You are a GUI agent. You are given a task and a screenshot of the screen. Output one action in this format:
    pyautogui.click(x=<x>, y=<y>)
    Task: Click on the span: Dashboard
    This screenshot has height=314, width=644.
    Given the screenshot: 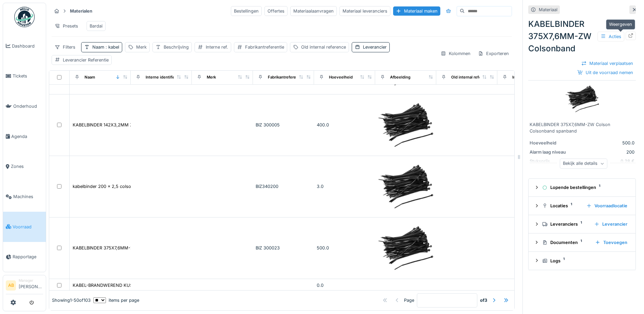 What is the action you would take?
    pyautogui.click(x=27, y=46)
    